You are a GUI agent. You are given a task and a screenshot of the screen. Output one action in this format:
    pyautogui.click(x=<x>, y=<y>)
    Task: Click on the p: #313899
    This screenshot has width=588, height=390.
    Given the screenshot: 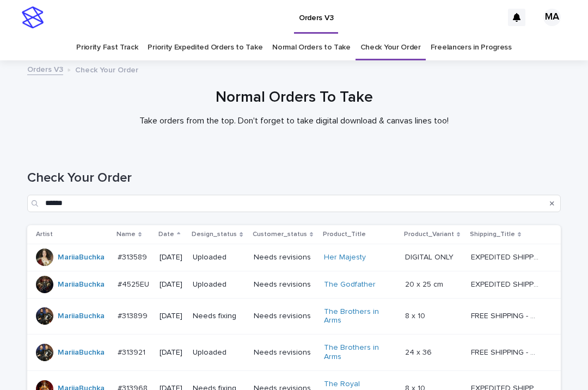 What is the action you would take?
    pyautogui.click(x=133, y=315)
    